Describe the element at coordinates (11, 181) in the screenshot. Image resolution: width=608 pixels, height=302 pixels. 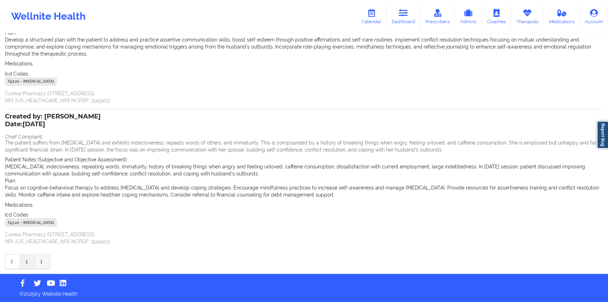
I see `span: Plan:` at that location.